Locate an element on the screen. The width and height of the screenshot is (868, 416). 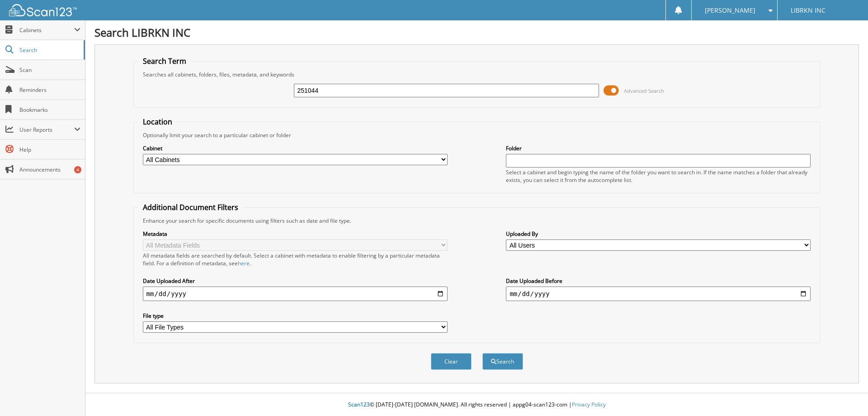
span: Advanced Search is located at coordinates (644, 90).